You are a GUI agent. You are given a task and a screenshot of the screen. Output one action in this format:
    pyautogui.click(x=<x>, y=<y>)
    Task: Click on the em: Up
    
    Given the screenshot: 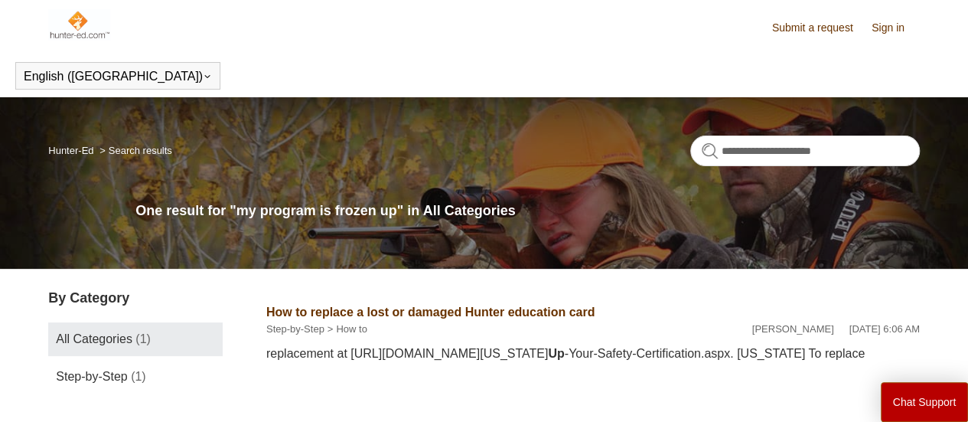 What is the action you would take?
    pyautogui.click(x=556, y=353)
    